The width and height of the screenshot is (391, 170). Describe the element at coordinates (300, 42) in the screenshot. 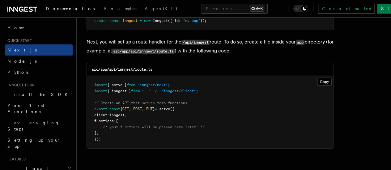

I see `code: app` at that location.